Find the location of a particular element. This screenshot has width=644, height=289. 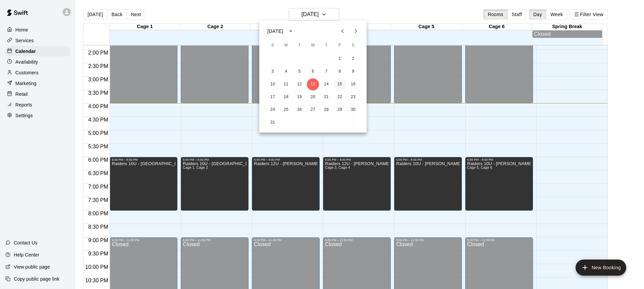

button: 26 is located at coordinates (299, 110).